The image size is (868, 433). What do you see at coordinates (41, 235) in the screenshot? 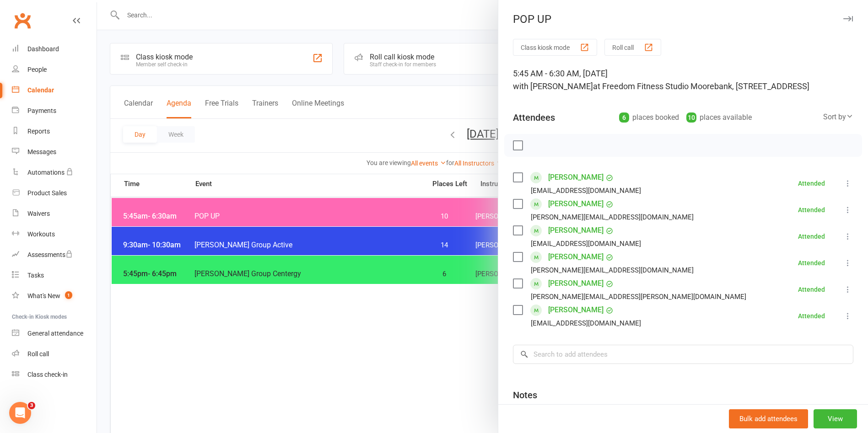
I see `div: Workouts` at bounding box center [41, 235].